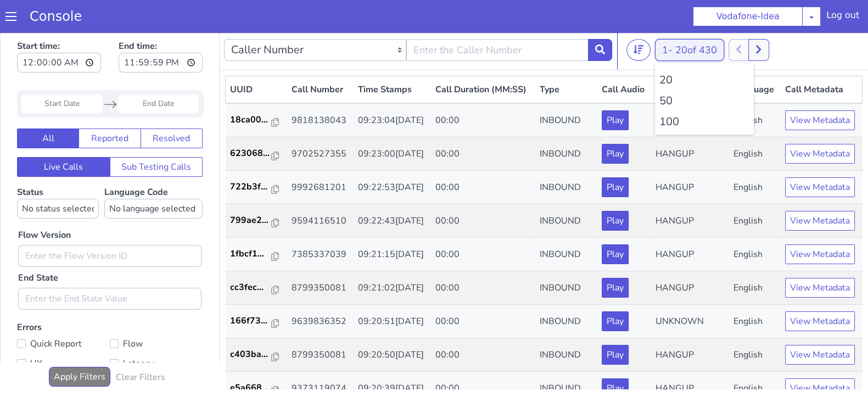 Image resolution: width=868 pixels, height=402 pixels. I want to click on span: 20 of 430, so click(697, 20).